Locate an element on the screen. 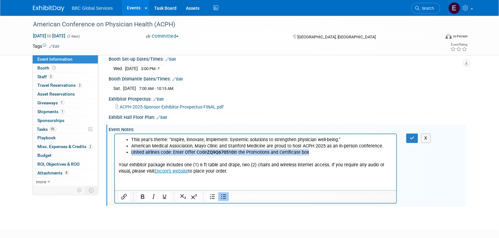  span: Travel Reservations is located at coordinates (60, 85).